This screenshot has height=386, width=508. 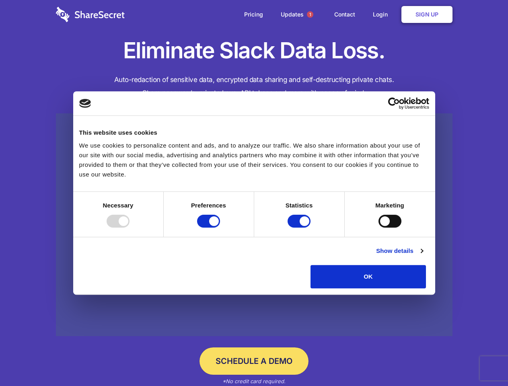 I want to click on h1: Eliminate Slack Data Loss., so click(x=254, y=51).